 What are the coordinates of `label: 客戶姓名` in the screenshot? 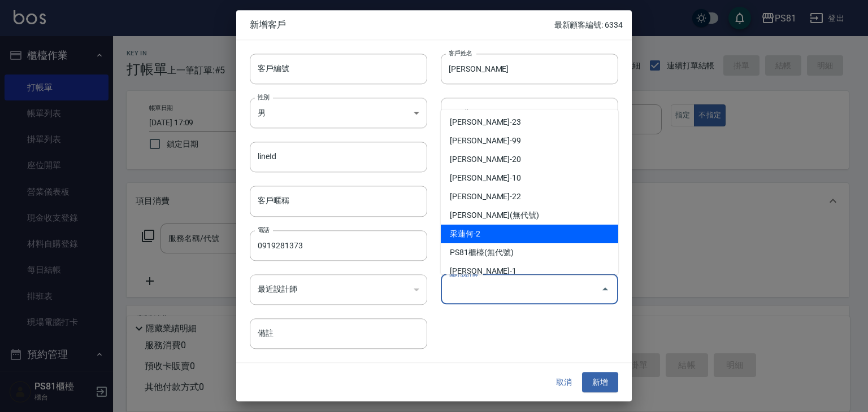 It's located at (460, 53).